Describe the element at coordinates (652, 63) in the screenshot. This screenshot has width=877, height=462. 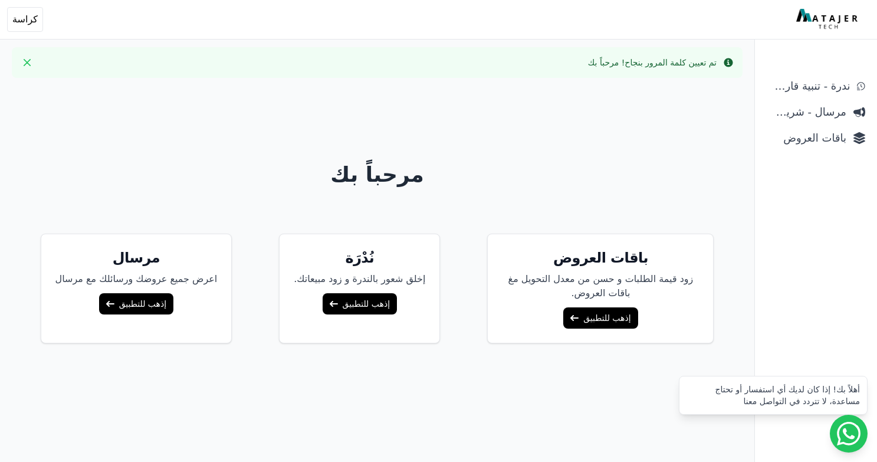
I see `div: تم تعيين كلمة المرور بنجاح! مرحباً بك` at that location.